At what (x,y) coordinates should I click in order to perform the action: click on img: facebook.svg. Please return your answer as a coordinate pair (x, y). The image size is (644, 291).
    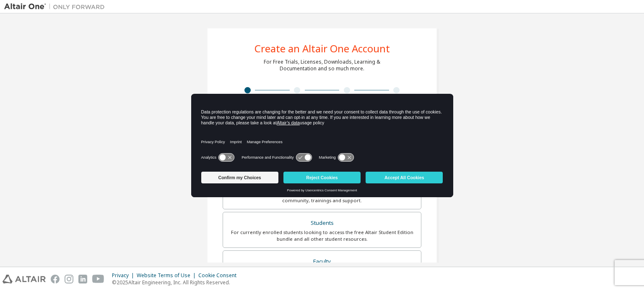
    Looking at the image, I should click on (55, 279).